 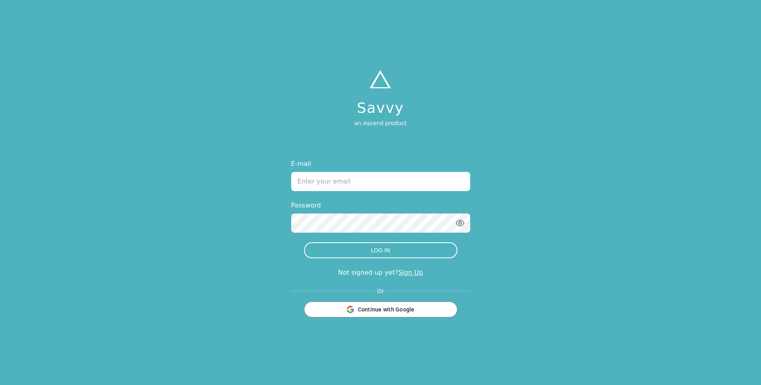 I want to click on button: Continue with Google, so click(x=381, y=309).